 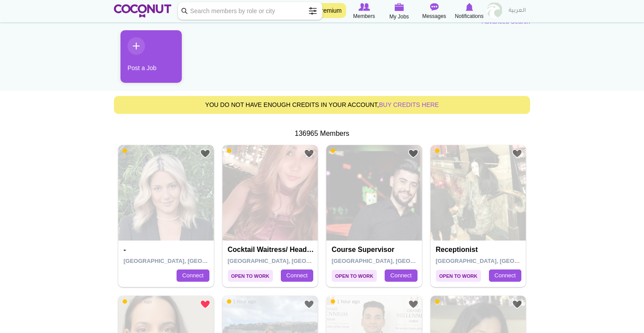 What do you see at coordinates (375, 250) in the screenshot?
I see `h4: Course supervisor` at bounding box center [375, 250].